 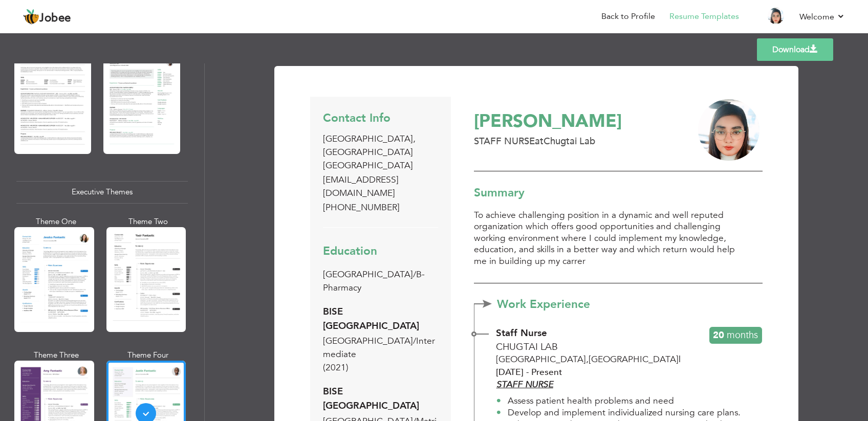 What do you see at coordinates (336, 367) in the screenshot?
I see `span: (2021)` at bounding box center [336, 367].